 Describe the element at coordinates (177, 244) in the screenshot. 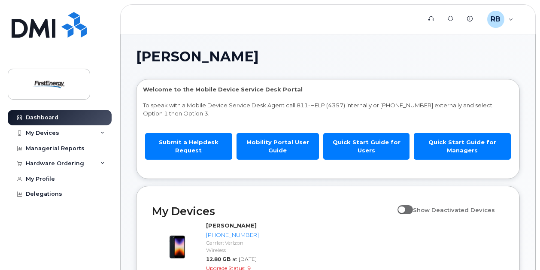

I see `img: image20231002-3703462-1angbar.jpeg` at that location.